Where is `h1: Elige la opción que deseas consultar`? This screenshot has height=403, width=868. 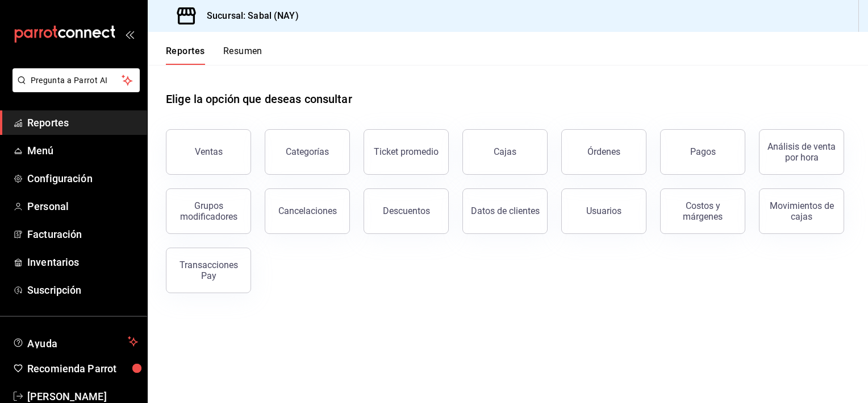
h1: Elige la opción que deseas consultar is located at coordinates (259, 99).